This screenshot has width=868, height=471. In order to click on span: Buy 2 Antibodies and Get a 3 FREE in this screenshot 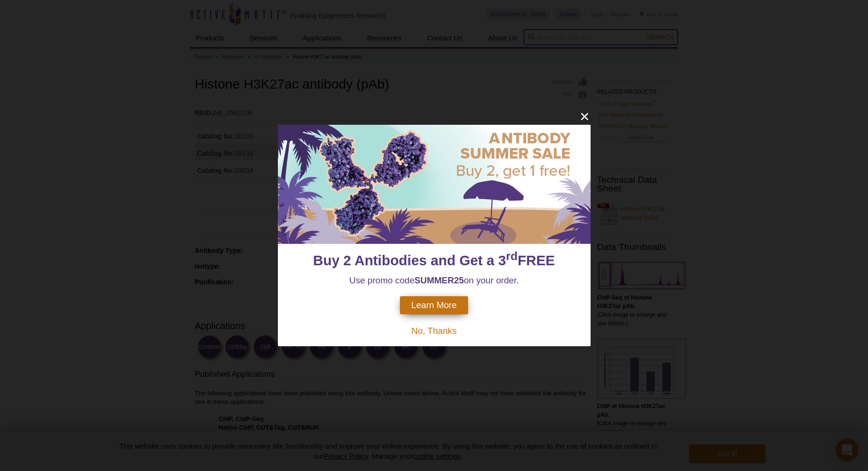, I will do `click(433, 260)`.